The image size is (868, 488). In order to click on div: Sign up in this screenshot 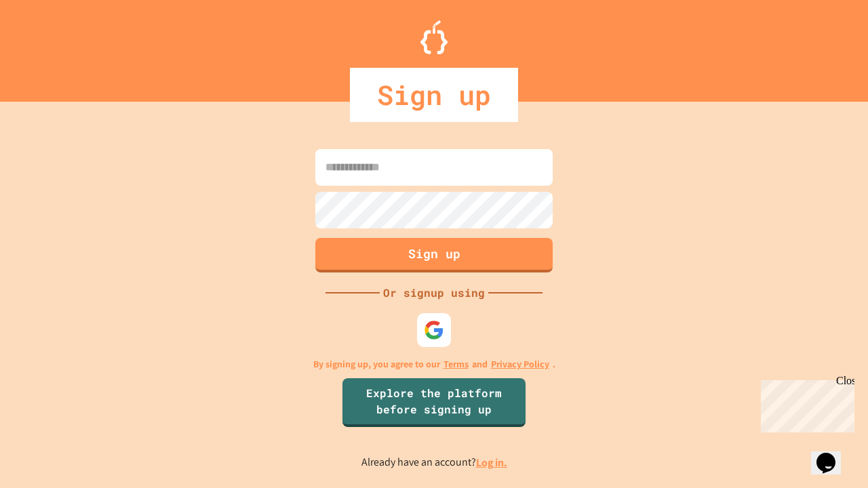, I will do `click(434, 95)`.